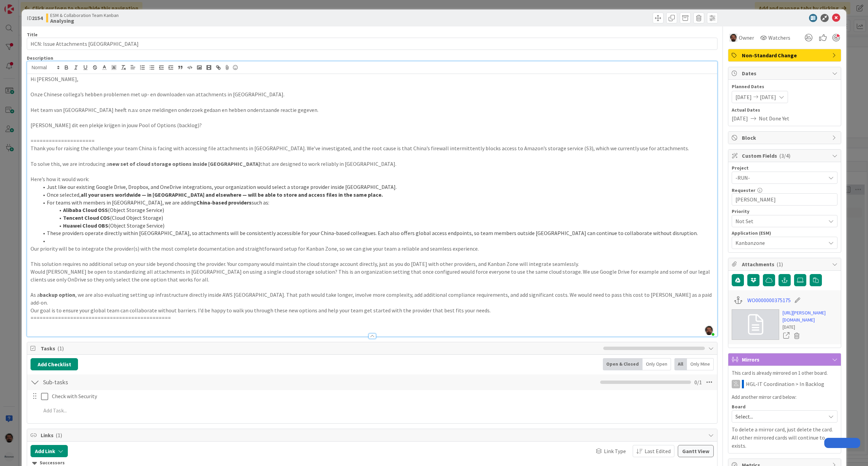 This screenshot has width=868, height=466. What do you see at coordinates (700, 365) in the screenshot?
I see `div: Only Mine` at bounding box center [700, 365].